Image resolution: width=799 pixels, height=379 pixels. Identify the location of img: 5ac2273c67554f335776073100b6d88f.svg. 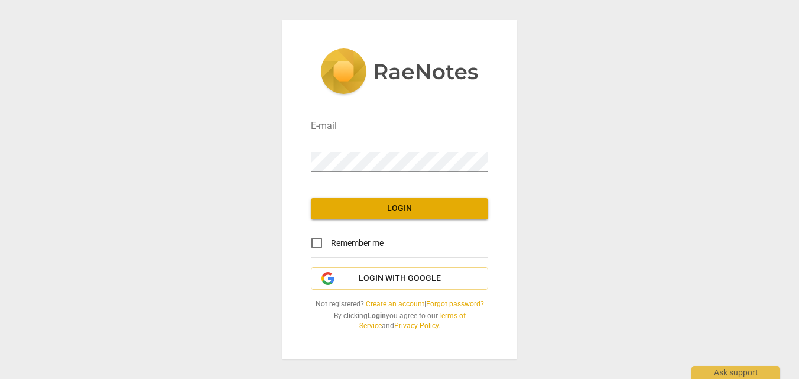
(400, 73).